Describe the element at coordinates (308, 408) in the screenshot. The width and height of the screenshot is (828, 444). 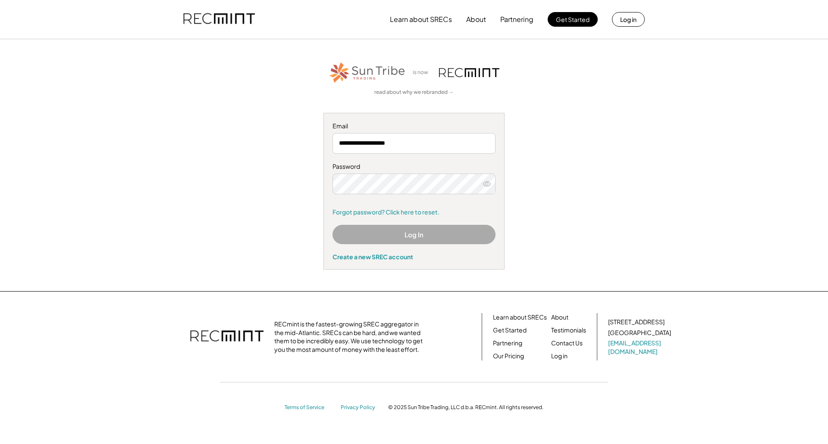
I see `a: Terms of Service` at that location.